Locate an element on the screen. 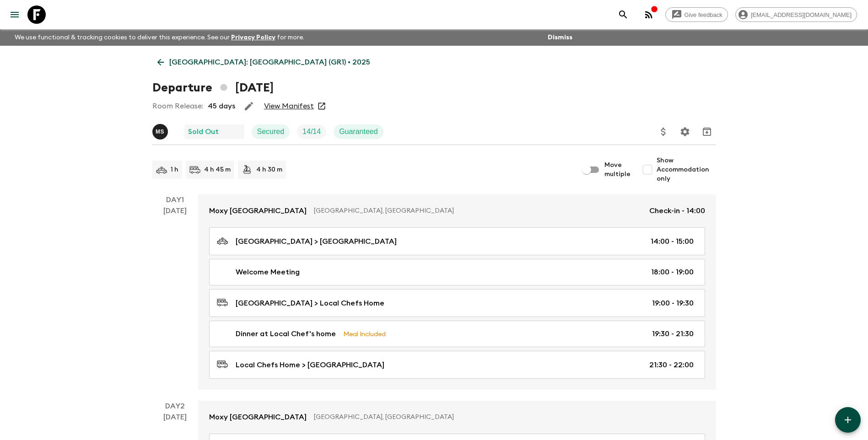 This screenshot has height=440, width=868. p: 4 h 30 m is located at coordinates (269, 170).